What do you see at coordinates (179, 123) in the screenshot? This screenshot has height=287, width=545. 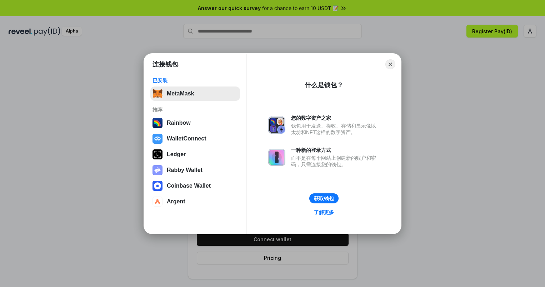 I see `div: Rainbow` at bounding box center [179, 123].